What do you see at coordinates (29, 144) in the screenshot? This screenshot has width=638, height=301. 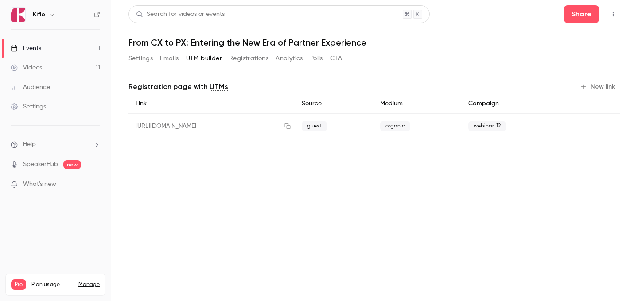 I see `span: Help` at bounding box center [29, 144].